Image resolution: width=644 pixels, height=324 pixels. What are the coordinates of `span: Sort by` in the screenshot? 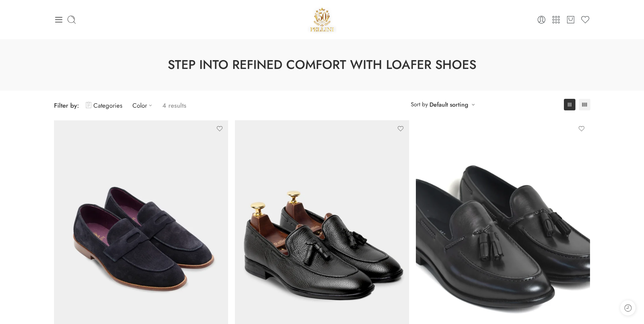 It's located at (419, 105).